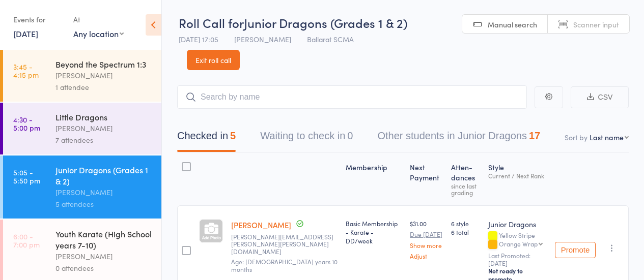 The width and height of the screenshot is (644, 280). What do you see at coordinates (465, 189) in the screenshot?
I see `div: since last grading` at bounding box center [465, 189].